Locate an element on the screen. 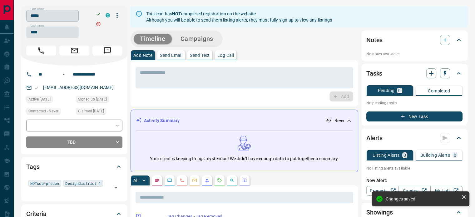 Image resolution: width=475 pixels, height=217 pixels. a: Condos is located at coordinates (414, 191).